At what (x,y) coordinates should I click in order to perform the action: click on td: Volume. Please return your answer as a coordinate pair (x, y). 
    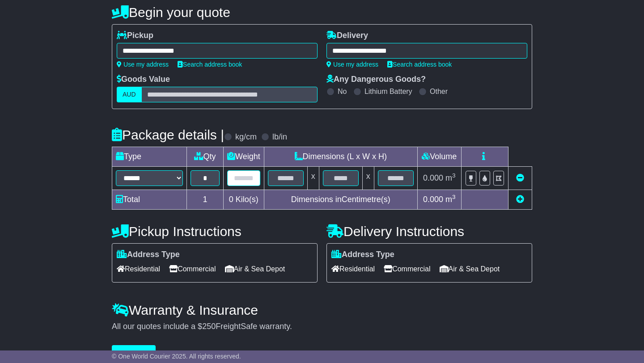
    Looking at the image, I should click on (439, 157).